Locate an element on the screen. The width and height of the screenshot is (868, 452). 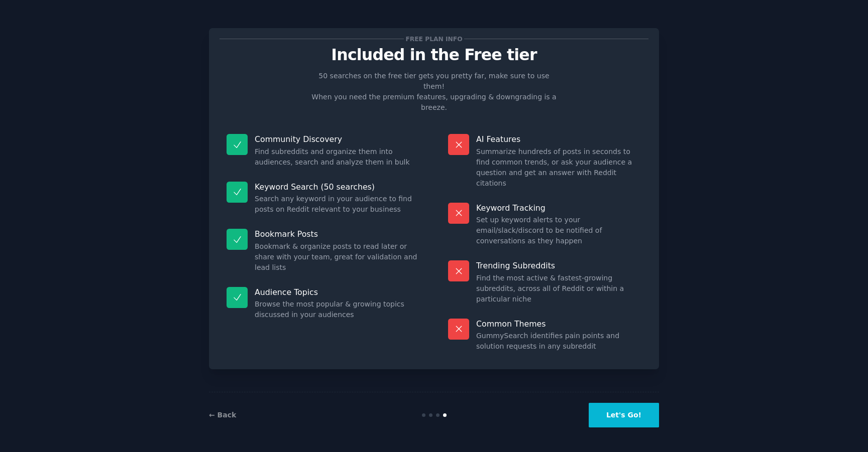
p: Community Discovery is located at coordinates (337, 139).